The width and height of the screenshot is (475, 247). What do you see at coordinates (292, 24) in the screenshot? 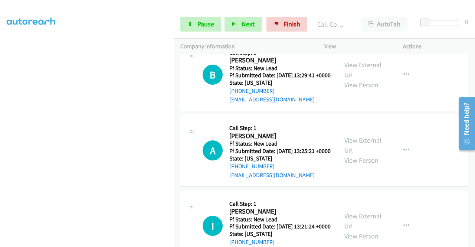
I see `span: Finish` at bounding box center [292, 24].